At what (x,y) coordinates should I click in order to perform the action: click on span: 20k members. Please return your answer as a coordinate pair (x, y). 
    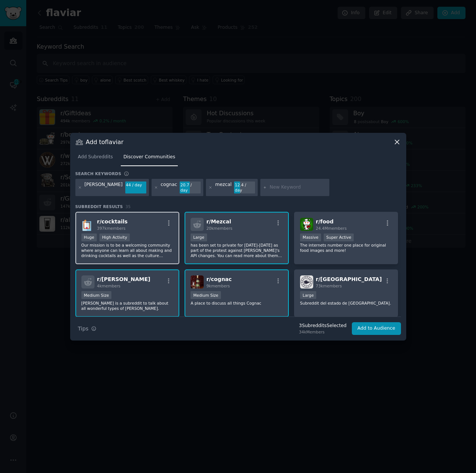
    Looking at the image, I should click on (219, 228).